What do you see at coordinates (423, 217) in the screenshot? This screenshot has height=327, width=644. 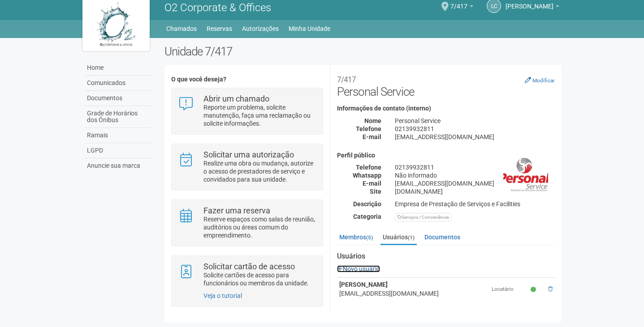 I see `div: Serviços / Conveniência` at bounding box center [423, 217].